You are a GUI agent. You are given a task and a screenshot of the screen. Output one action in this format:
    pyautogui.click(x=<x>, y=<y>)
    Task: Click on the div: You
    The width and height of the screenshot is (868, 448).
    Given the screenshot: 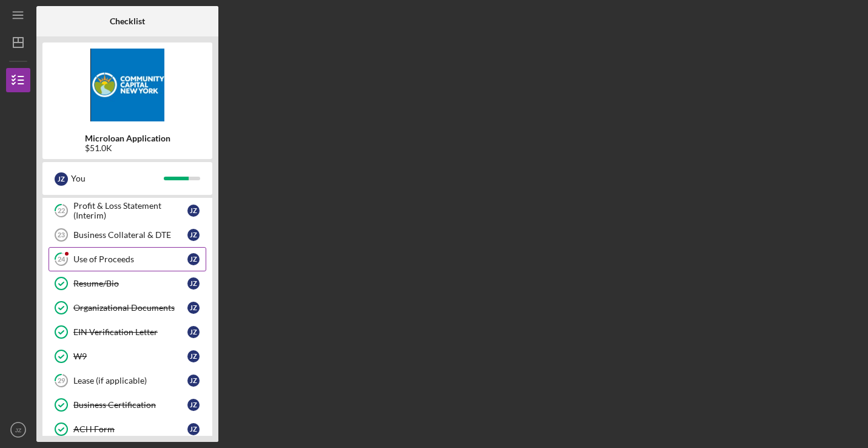 What is the action you would take?
    pyautogui.click(x=117, y=179)
    